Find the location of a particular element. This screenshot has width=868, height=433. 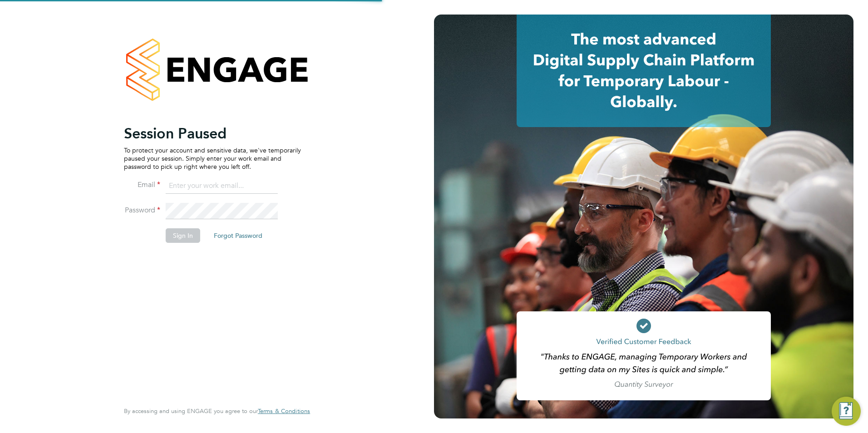

label: Password is located at coordinates (142, 210).